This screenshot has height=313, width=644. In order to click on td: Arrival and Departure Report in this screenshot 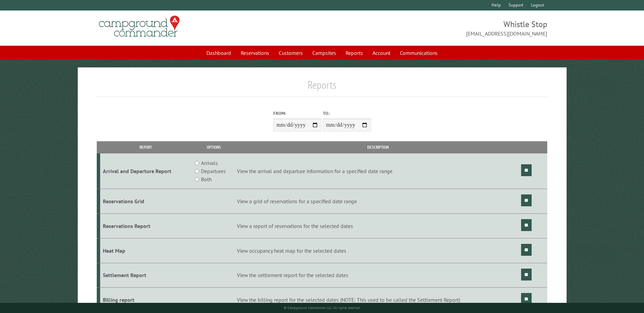, I will do `click(146, 171)`.